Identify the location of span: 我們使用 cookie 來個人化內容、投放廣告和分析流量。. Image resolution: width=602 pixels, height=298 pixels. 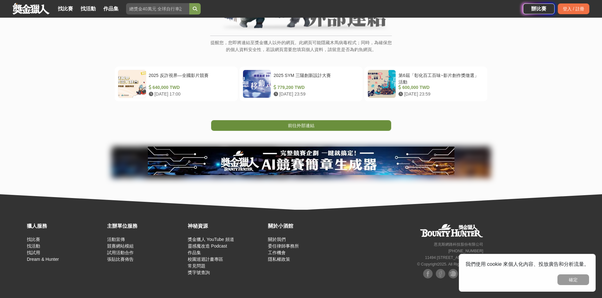
(527, 264).